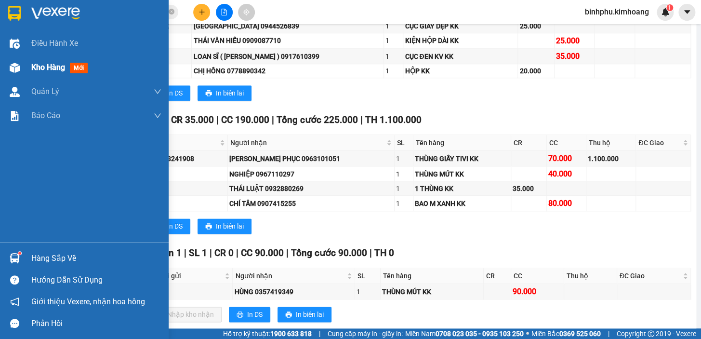  I want to click on img: solution-icon, so click(14, 116).